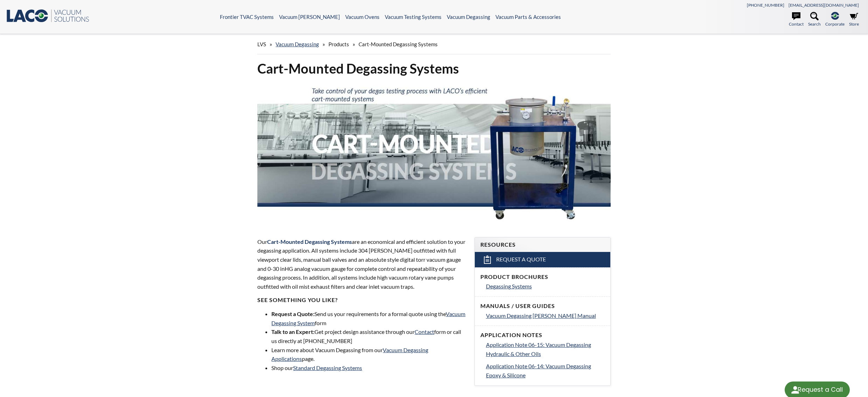 Image resolution: width=868 pixels, height=397 pixels. Describe the element at coordinates (543, 335) in the screenshot. I see `h4: Application Notes` at that location.